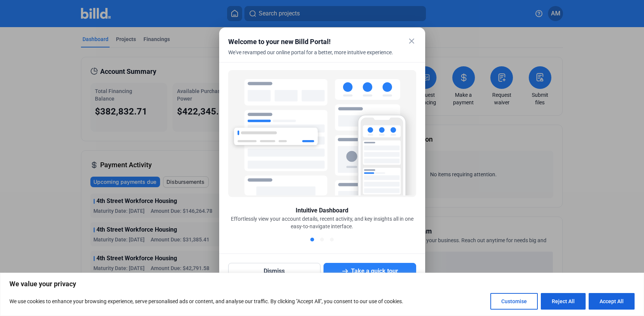 This screenshot has width=644, height=316. I want to click on button: Dismiss, so click(275, 271).